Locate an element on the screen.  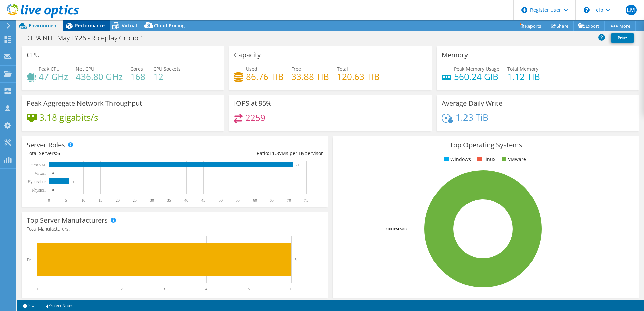
text: 75 is located at coordinates (306, 200).